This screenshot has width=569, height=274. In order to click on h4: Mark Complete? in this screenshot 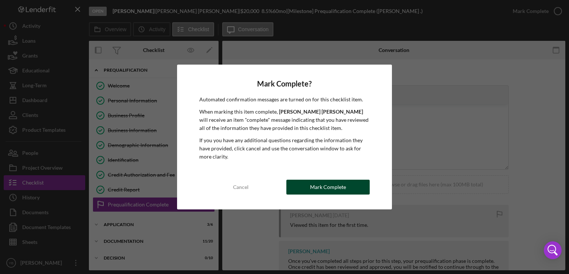, I will do `click(285, 83)`.